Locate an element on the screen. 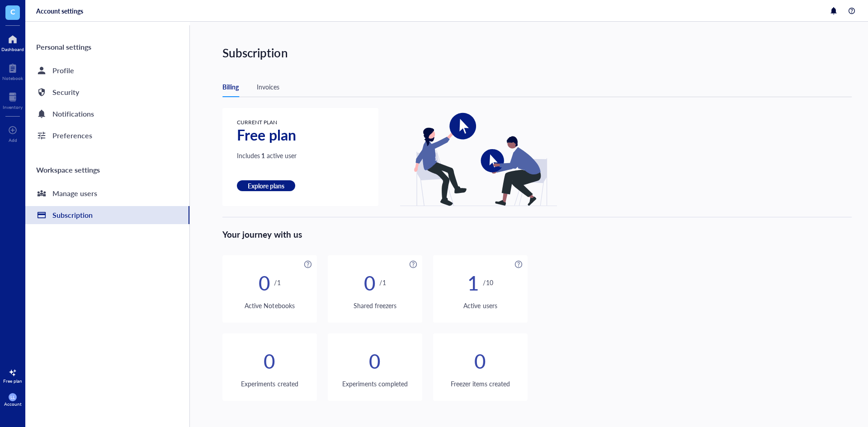 The image size is (868, 427). a: Preferences is located at coordinates (107, 136).